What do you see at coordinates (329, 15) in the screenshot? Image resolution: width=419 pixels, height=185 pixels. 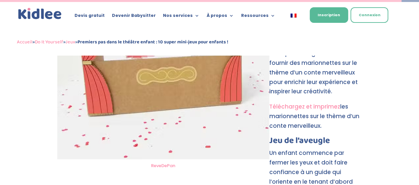 I see `a: Inscription` at bounding box center [329, 15].